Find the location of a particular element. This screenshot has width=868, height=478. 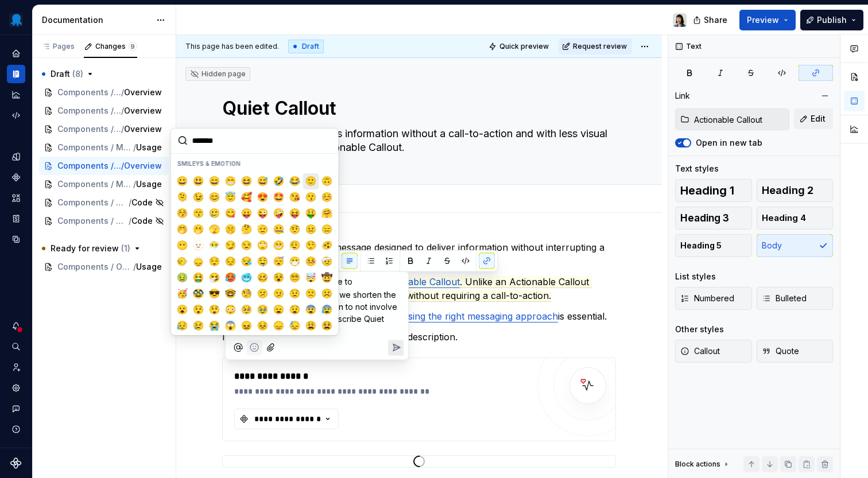

img: Karolina Szczur is located at coordinates (680, 20).